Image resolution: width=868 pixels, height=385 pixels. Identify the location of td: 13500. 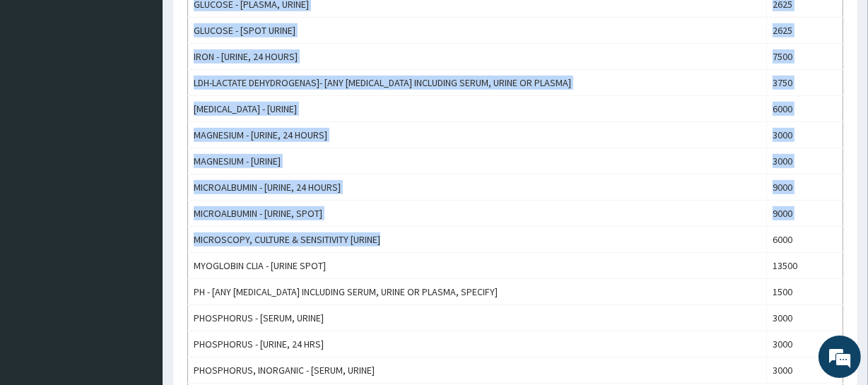
(804, 266).